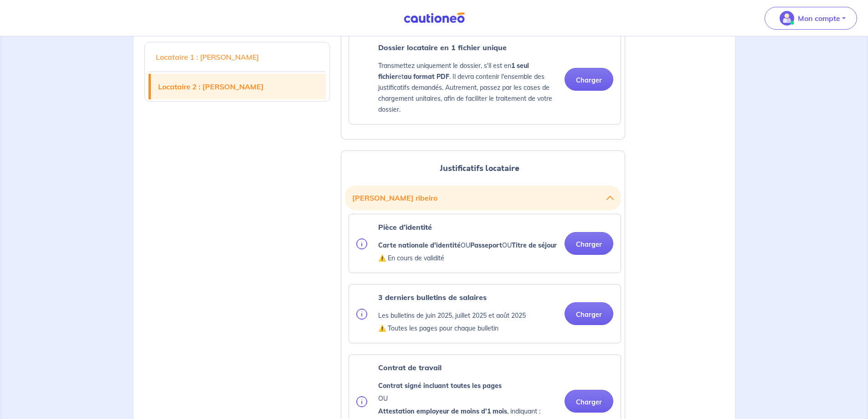 The height and width of the screenshot is (419, 868). I want to click on img: illu_account_valid_menu.svg, so click(787, 19).